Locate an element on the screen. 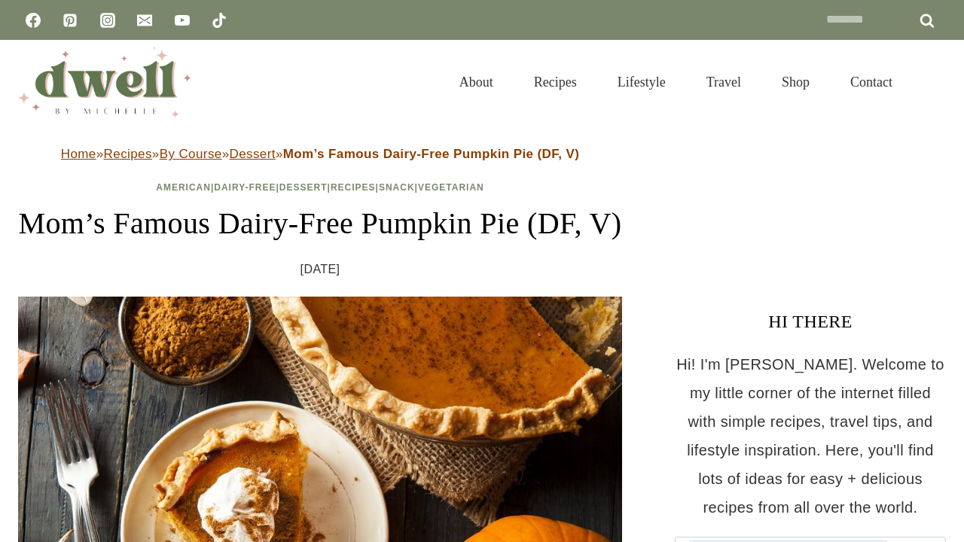 This screenshot has height=542, width=964. img: DWELL by michelle is located at coordinates (105, 82).